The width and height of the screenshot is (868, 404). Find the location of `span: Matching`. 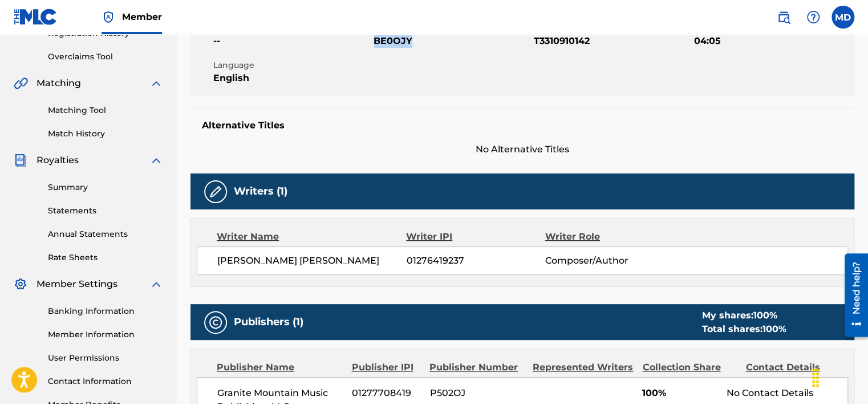

span: Matching is located at coordinates (59, 83).